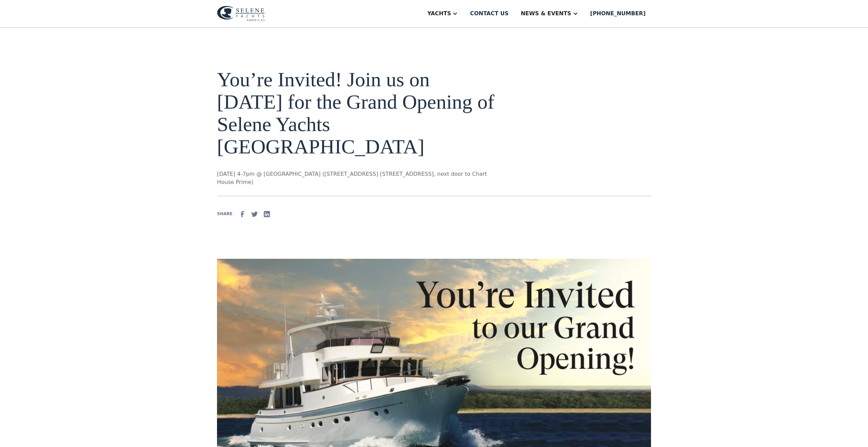  Describe the element at coordinates (255, 214) in the screenshot. I see `img: Twitter` at that location.